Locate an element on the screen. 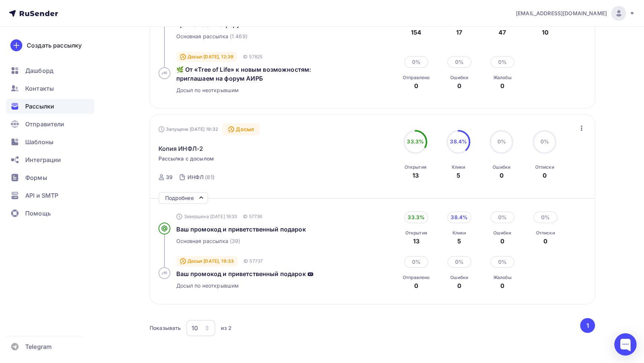 The width and height of the screenshot is (644, 363). span: Рассылки is located at coordinates (40, 106).